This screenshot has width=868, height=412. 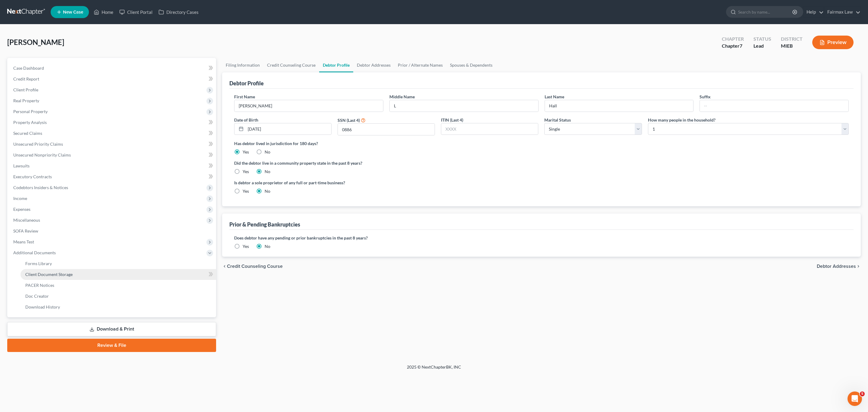 I want to click on a: Download History, so click(x=118, y=307).